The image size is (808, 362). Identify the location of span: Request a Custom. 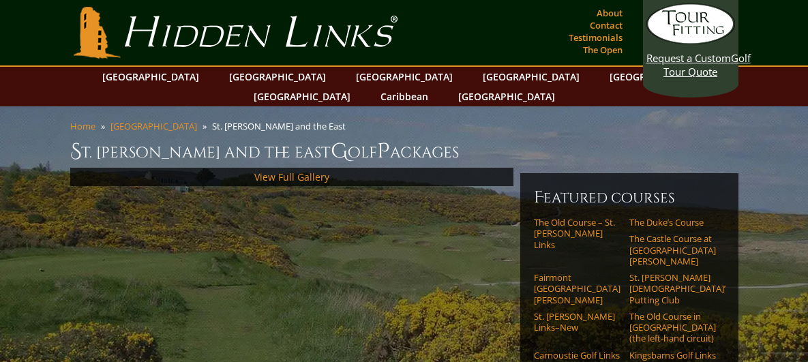
(689, 58).